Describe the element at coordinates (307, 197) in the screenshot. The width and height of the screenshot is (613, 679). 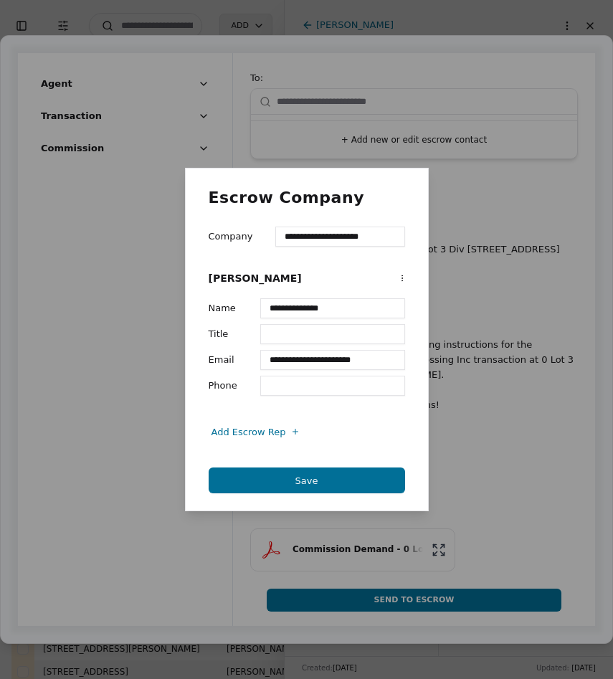
I see `h2: Escrow Company` at that location.